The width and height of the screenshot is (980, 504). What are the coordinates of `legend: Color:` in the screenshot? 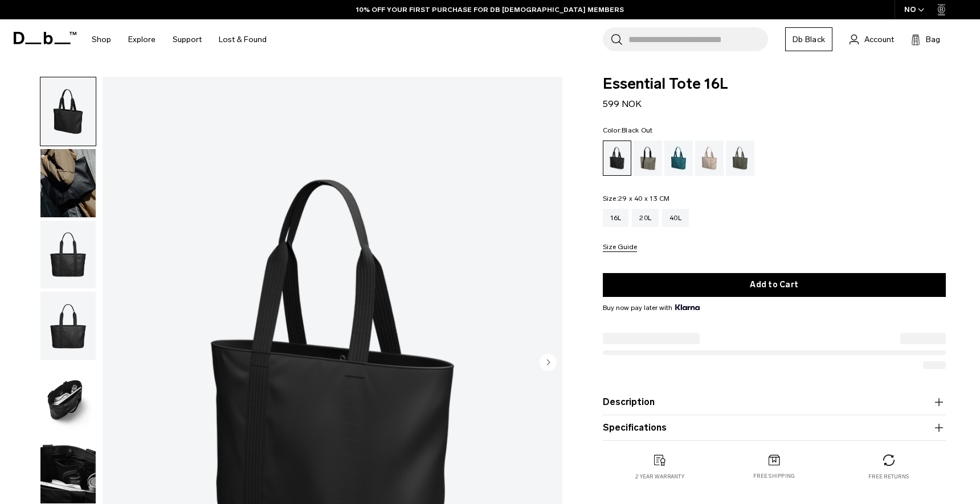 It's located at (628, 130).